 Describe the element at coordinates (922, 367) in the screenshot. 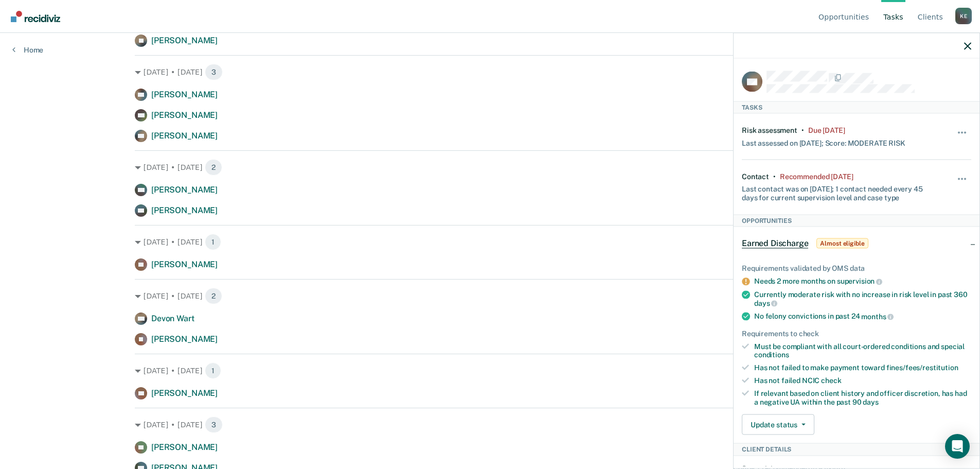

I see `span: fines/fees/restitution` at that location.